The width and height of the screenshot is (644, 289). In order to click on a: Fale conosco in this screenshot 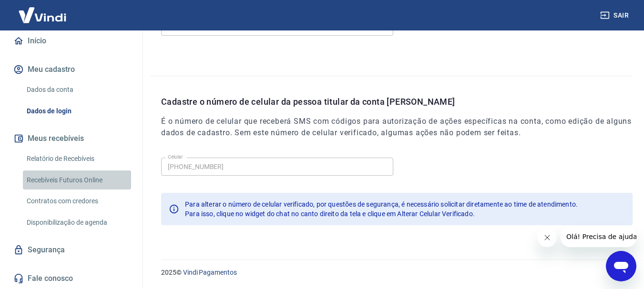, I will do `click(71, 279)`.